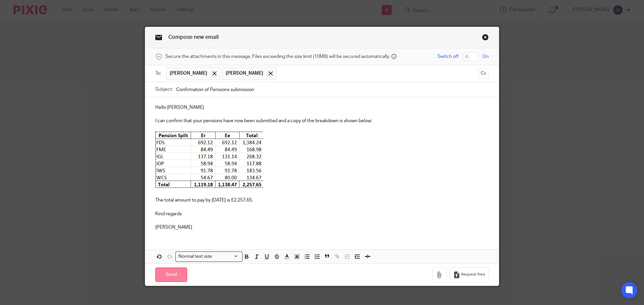 The width and height of the screenshot is (644, 305). I want to click on label: To:, so click(159, 73).